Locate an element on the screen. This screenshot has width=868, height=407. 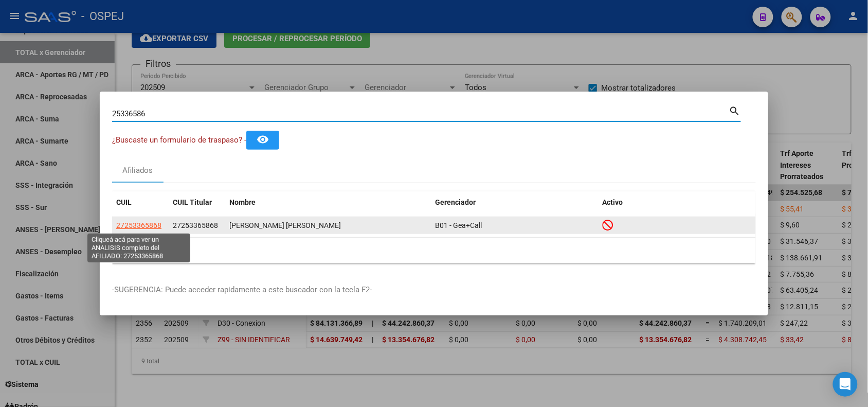
datatable-header-cell: Activo is located at coordinates (677, 202).